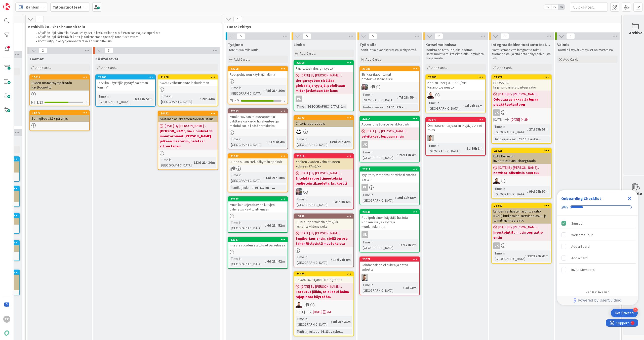  What do you see at coordinates (324, 164) in the screenshot?
I see `div: Kesken vuoden valmistuneen kohteen €/m2/kk` at bounding box center [324, 164].